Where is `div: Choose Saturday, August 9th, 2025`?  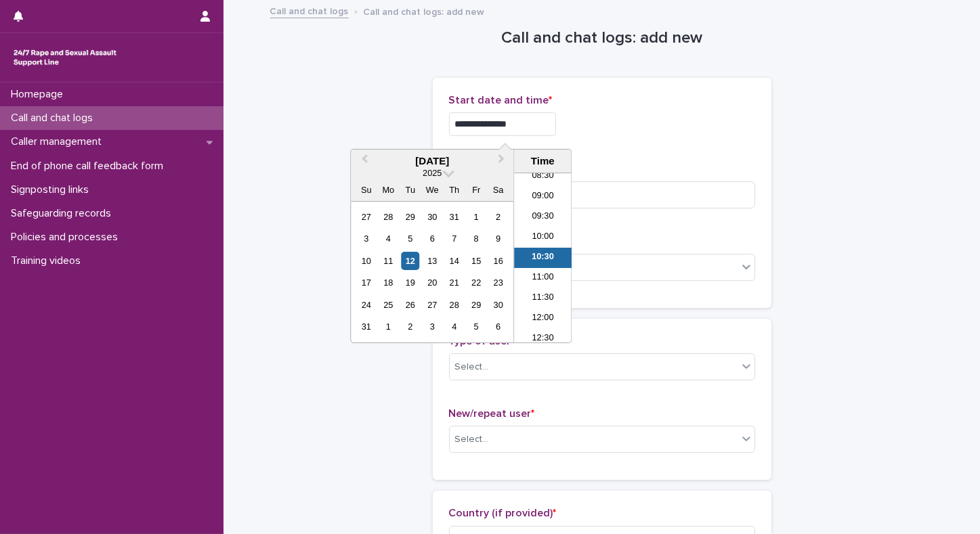 div: Choose Saturday, August 9th, 2025 is located at coordinates (498, 239).